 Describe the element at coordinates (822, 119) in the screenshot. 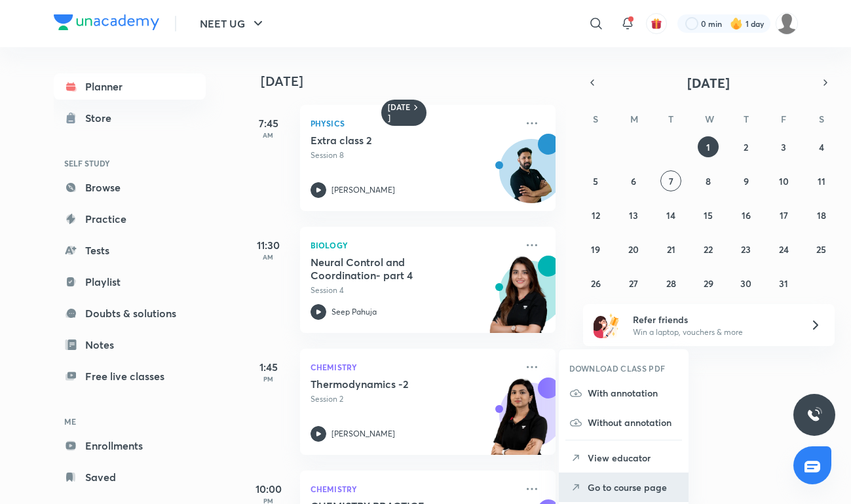

I see `abbr: Saturday` at that location.